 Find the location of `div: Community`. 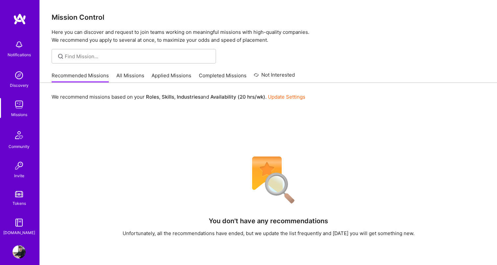

div: Community is located at coordinates (19, 146).